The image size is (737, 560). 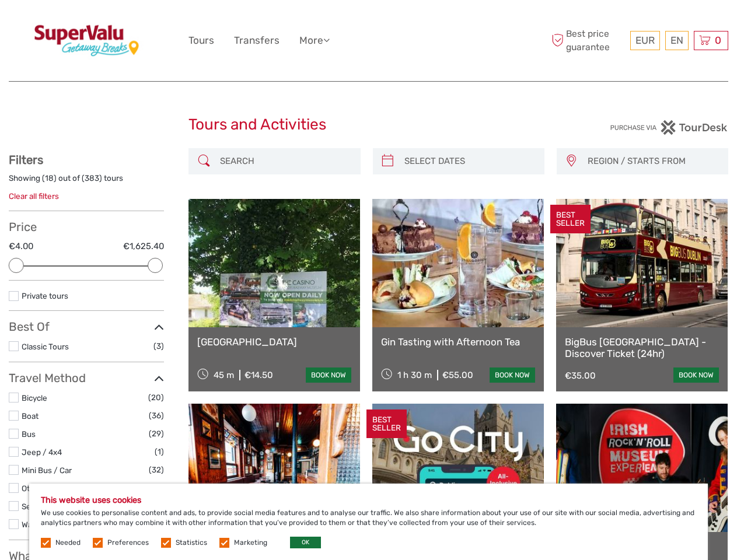 I want to click on strong: Filters, so click(x=26, y=160).